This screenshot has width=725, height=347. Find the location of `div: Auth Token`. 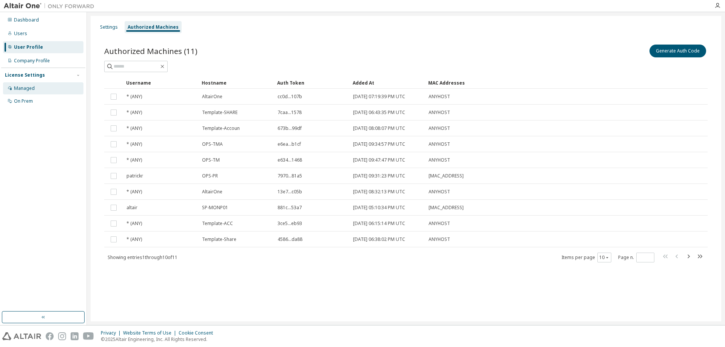

div: Auth Token is located at coordinates (312, 83).